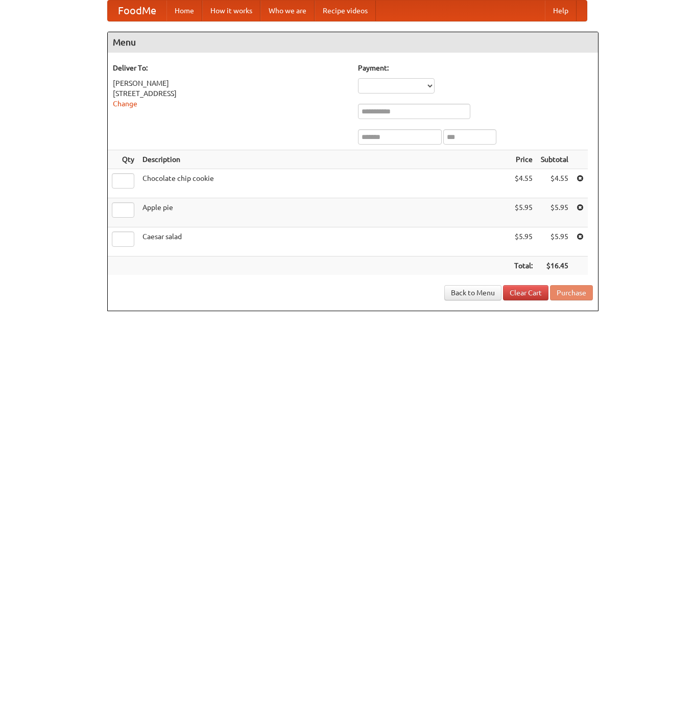 The height and width of the screenshot is (723, 694). What do you see at coordinates (476, 68) in the screenshot?
I see `h5: Payment:` at bounding box center [476, 68].